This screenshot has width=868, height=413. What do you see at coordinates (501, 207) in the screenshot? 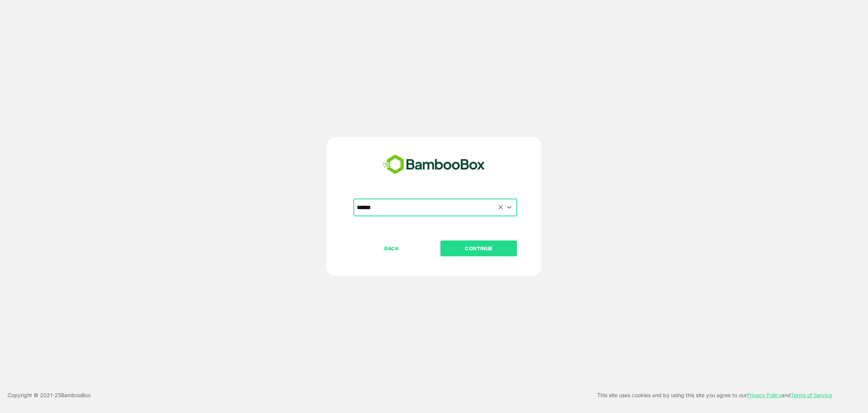
I see `button: Clear` at bounding box center [501, 207].